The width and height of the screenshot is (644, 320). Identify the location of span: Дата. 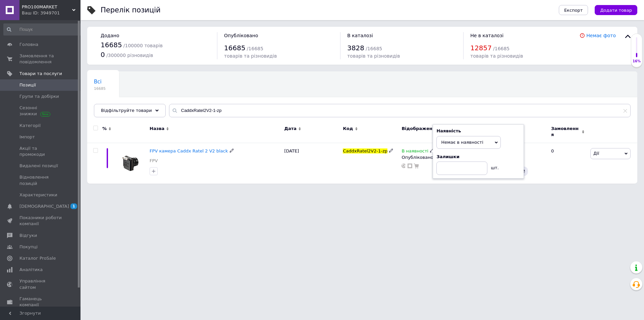
(290, 129).